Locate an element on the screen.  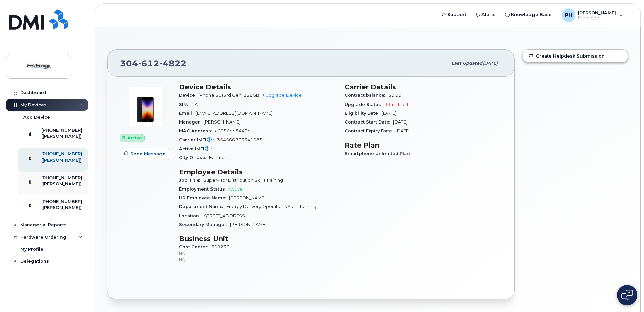
span: Fairmont is located at coordinates (219, 157).